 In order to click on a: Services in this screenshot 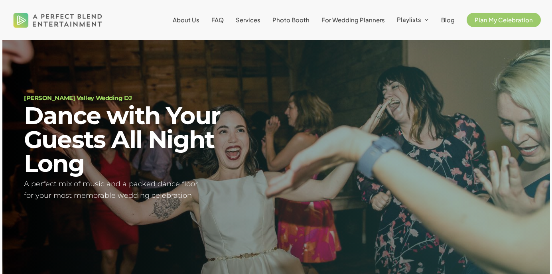, I will do `click(248, 20)`.